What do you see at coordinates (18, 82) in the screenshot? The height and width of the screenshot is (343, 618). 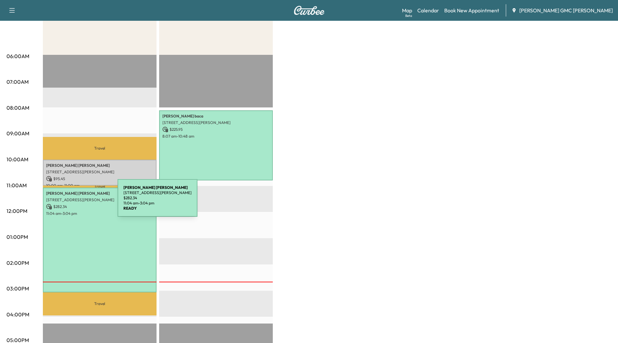 I see `p: 07:00AM` at bounding box center [18, 82].